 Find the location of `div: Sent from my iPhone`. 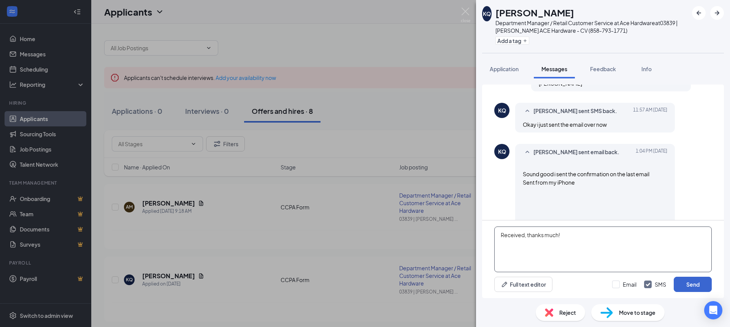

div: Sent from my iPhone is located at coordinates (595, 182).